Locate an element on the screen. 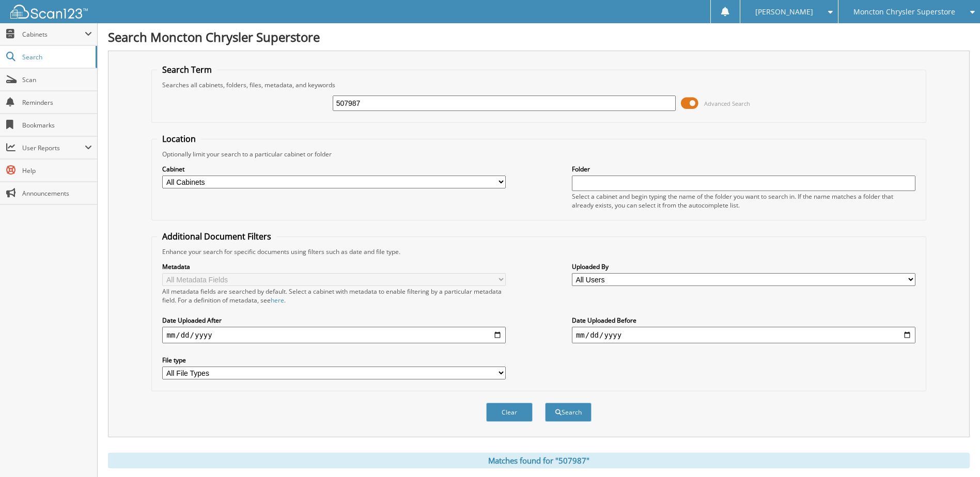  div: Matches found for "507987" is located at coordinates (539, 461).